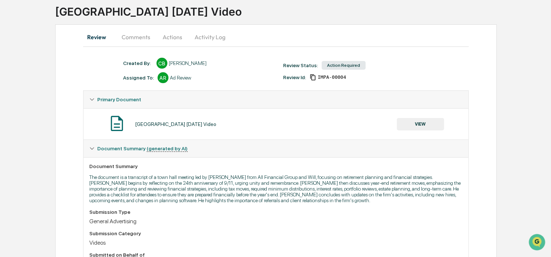 The image size is (551, 257). I want to click on div: Action Required, so click(343, 65).